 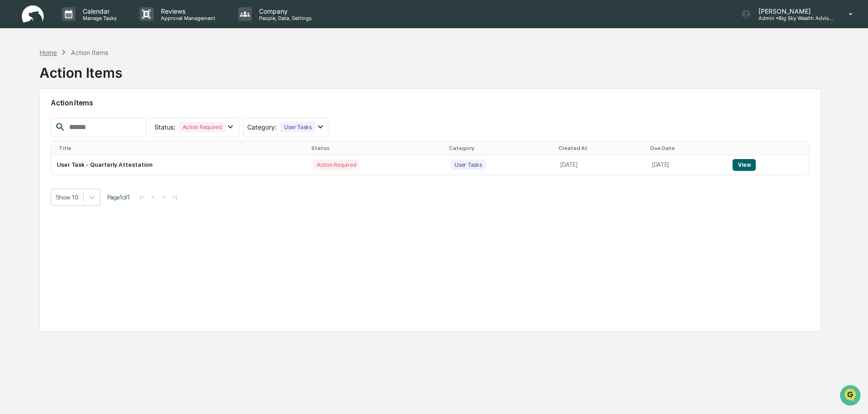 I want to click on p: How can we help?, so click(x=87, y=26).